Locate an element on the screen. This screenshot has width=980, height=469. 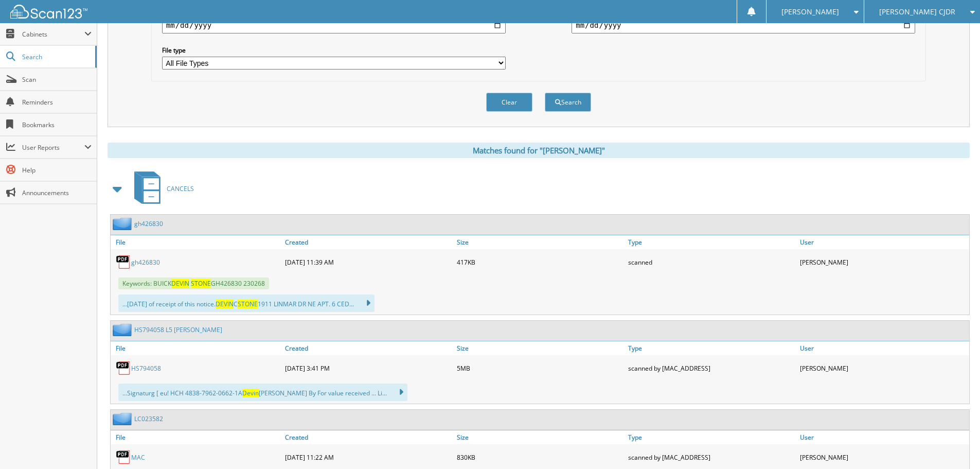
span: Help is located at coordinates (57, 170).